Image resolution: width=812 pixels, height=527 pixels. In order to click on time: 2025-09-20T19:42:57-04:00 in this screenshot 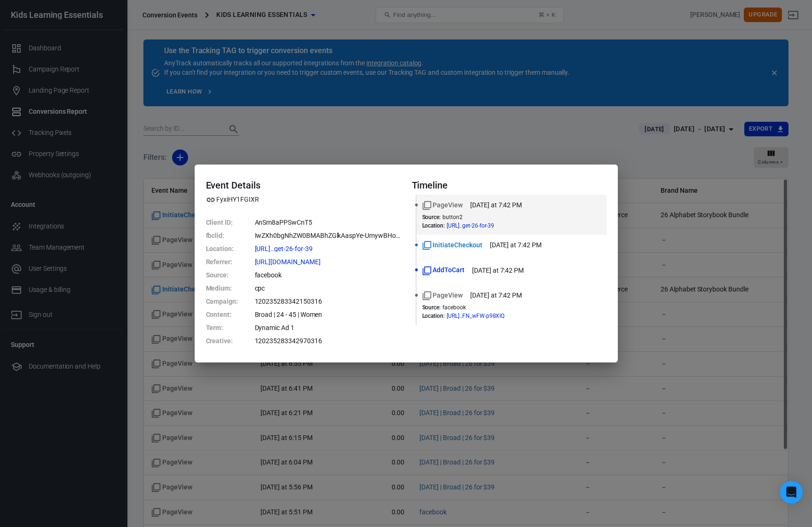, I will do `click(496, 205)`.